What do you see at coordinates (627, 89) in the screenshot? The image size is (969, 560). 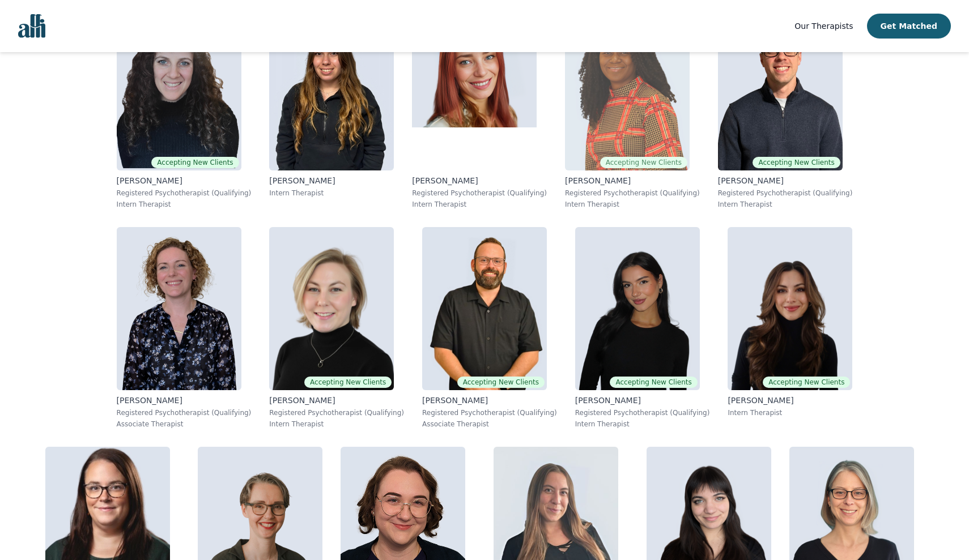 I see `img: Grace_Nyamweya` at bounding box center [627, 89].